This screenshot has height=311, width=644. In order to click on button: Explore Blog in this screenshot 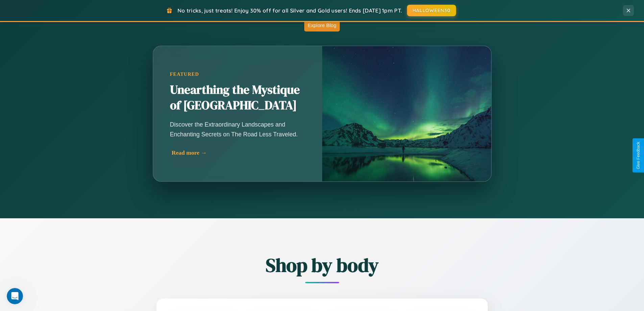, I will do `click(322, 25)`.